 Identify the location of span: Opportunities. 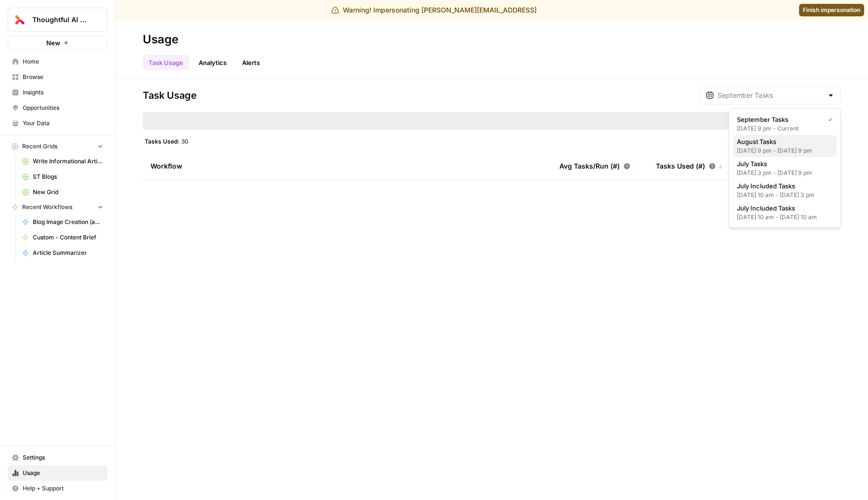
(63, 108).